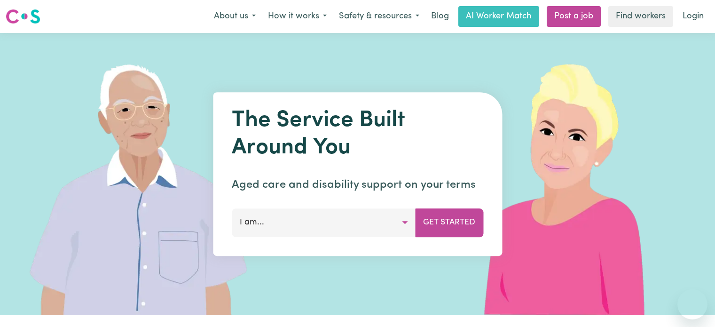  What do you see at coordinates (574, 16) in the screenshot?
I see `a: Post a job` at bounding box center [574, 16].